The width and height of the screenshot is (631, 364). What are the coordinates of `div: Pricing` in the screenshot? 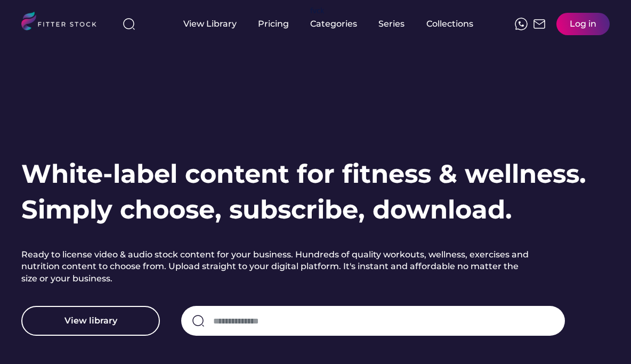 It's located at (274, 24).